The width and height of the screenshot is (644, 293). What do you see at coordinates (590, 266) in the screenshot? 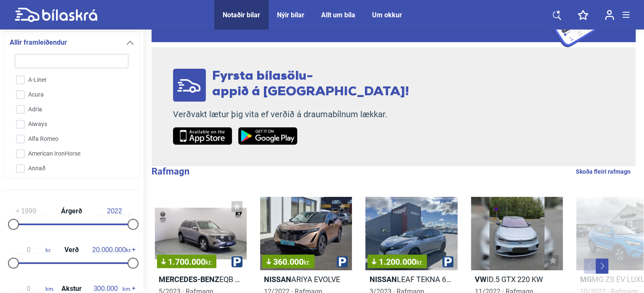
I see `button: Previous` at bounding box center [590, 266].